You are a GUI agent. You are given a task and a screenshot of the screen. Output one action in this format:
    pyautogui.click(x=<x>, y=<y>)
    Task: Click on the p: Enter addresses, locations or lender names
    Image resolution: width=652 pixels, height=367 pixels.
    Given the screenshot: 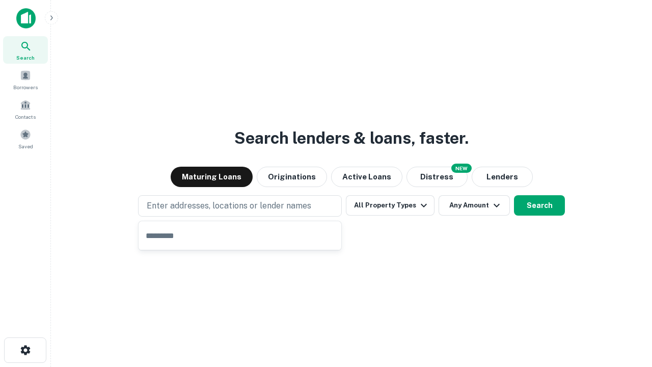 What is the action you would take?
    pyautogui.click(x=229, y=206)
    